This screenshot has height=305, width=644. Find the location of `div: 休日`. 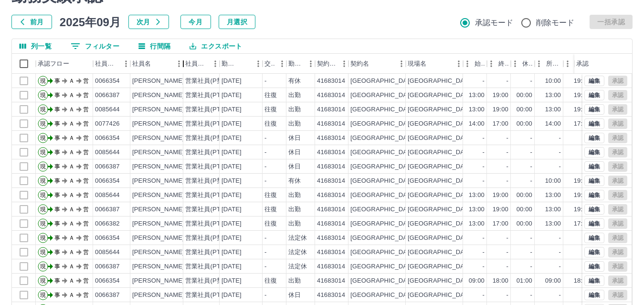

div: 休日 is located at coordinates (294, 138).